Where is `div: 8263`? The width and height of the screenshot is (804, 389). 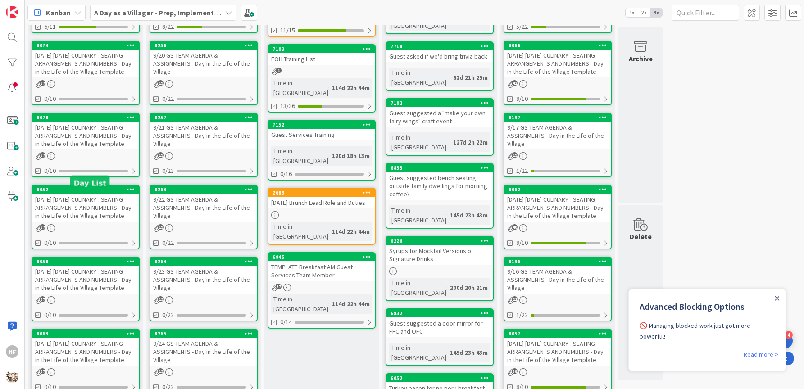 div: 8263 is located at coordinates (204, 190).